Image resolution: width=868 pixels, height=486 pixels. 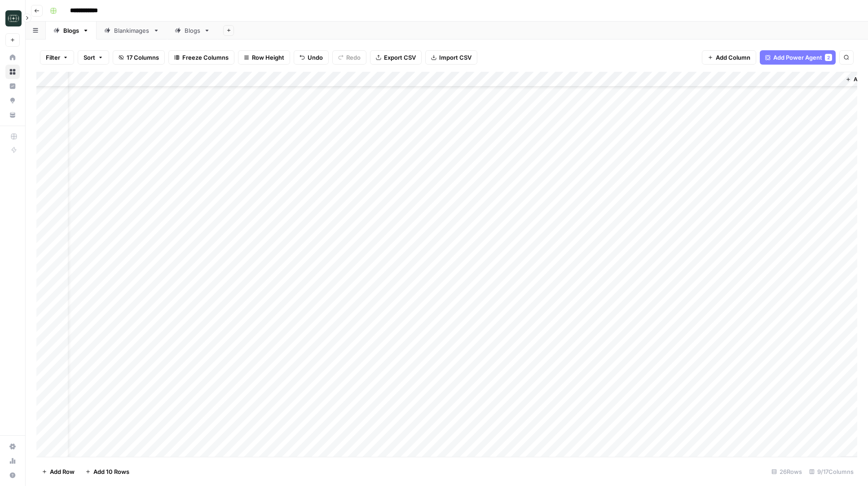 I want to click on button: Add Power Agent2, so click(x=798, y=57).